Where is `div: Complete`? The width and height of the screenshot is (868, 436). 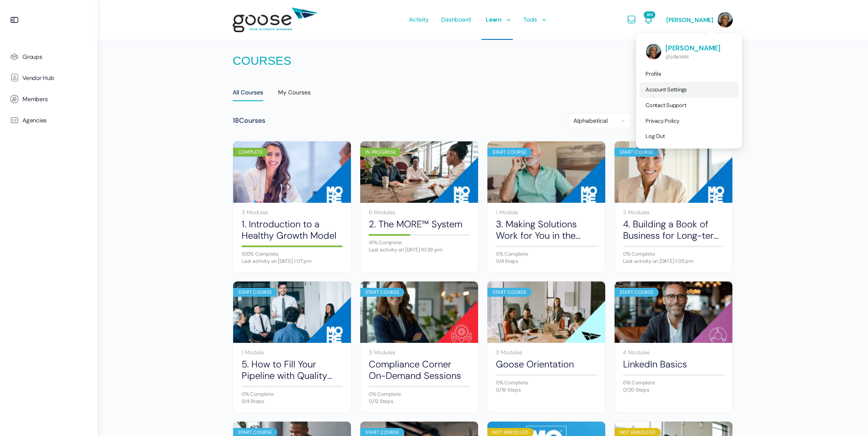
div: Complete is located at coordinates (250, 152).